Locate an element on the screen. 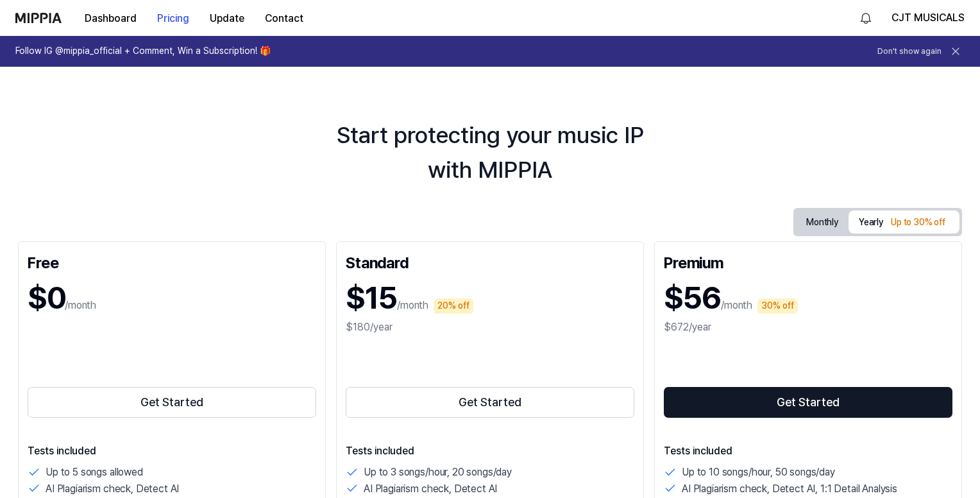 The height and width of the screenshot is (498, 980). button: Monthly is located at coordinates (822, 222).